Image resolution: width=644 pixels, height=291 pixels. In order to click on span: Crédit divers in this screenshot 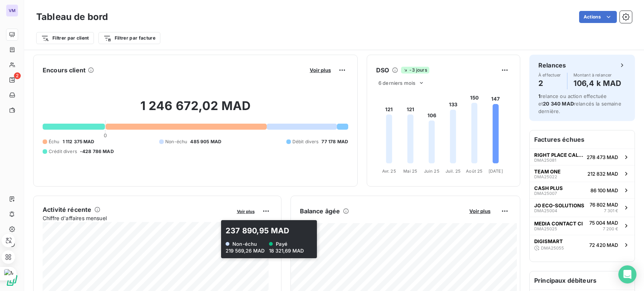, I will do `click(62, 151)`.